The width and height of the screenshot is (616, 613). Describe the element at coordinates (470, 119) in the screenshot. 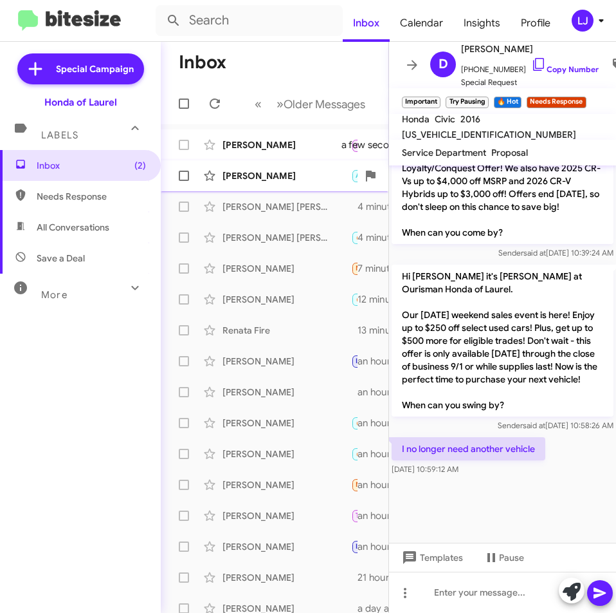

I see `span: 2016` at that location.